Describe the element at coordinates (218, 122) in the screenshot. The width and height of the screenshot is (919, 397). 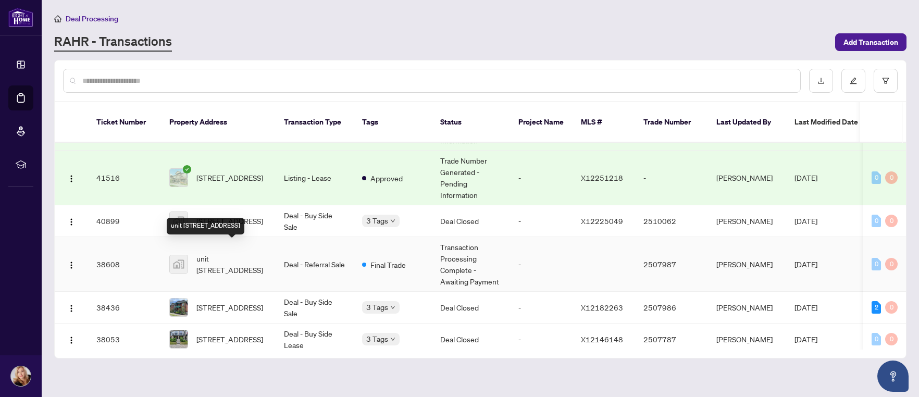
I see `th: Property Address` at that location.